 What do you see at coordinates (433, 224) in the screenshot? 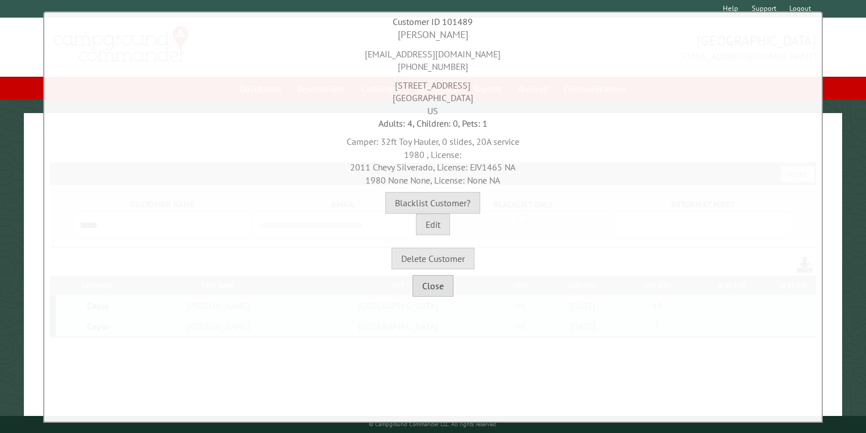
I see `button: Edit` at bounding box center [433, 224].